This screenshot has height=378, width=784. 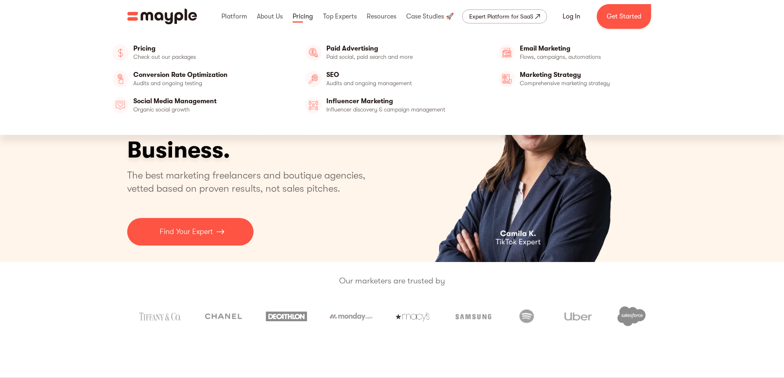 What do you see at coordinates (501, 16) in the screenshot?
I see `div: Expert Platform for SaaS` at bounding box center [501, 16].